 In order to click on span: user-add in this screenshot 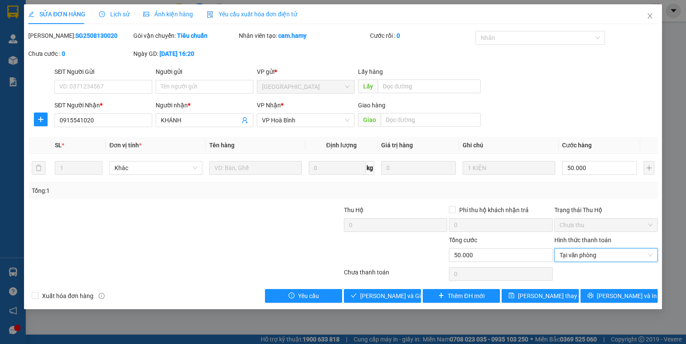, I will do `click(245, 120)`.